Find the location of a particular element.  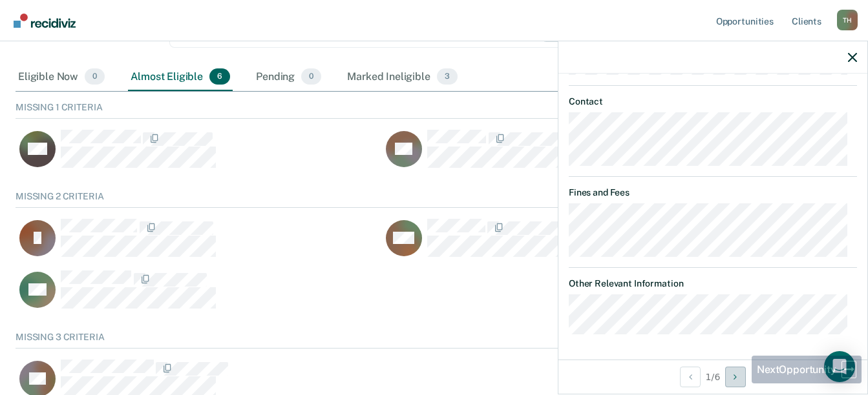

div: Marked Ineligible is located at coordinates (402, 78).